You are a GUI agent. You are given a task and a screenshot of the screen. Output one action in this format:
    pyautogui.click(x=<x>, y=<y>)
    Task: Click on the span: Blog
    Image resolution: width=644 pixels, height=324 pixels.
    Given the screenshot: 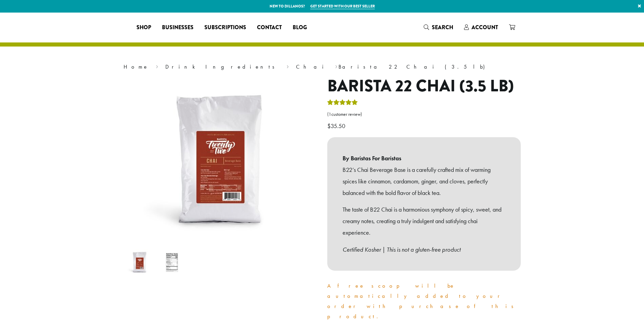 What is the action you would take?
    pyautogui.click(x=300, y=28)
    